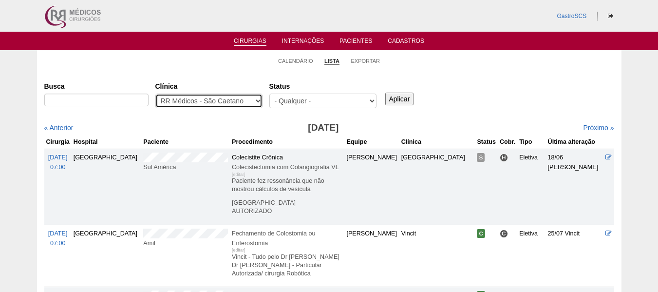 Image resolution: width=658 pixels, height=292 pixels. What do you see at coordinates (610, 16) in the screenshot?
I see `i: Sair` at bounding box center [610, 16].